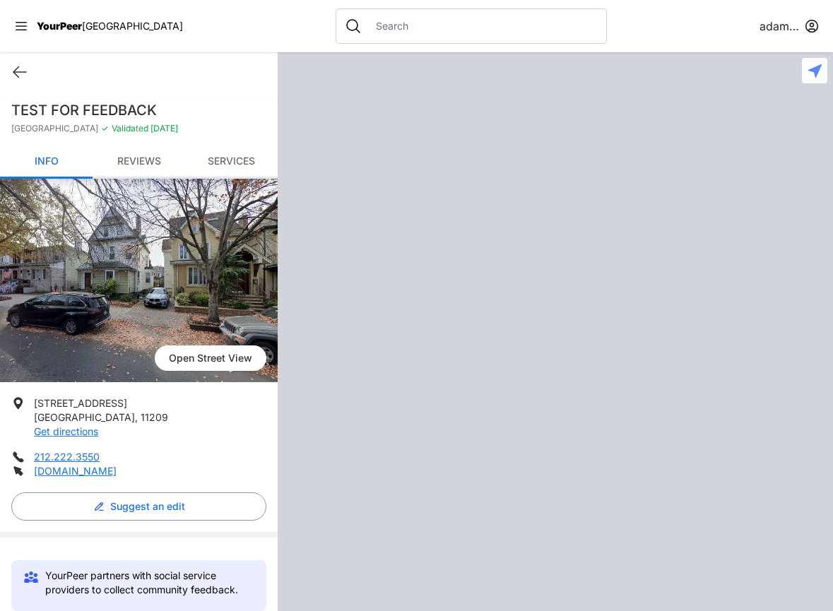 The width and height of the screenshot is (833, 611). What do you see at coordinates (139, 507) in the screenshot?
I see `button: Suggest an edit` at bounding box center [139, 507].